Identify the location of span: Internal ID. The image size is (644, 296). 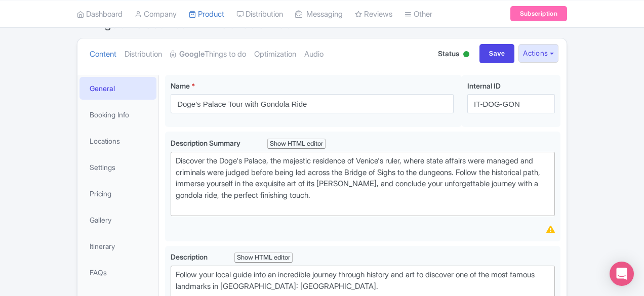
(484, 86).